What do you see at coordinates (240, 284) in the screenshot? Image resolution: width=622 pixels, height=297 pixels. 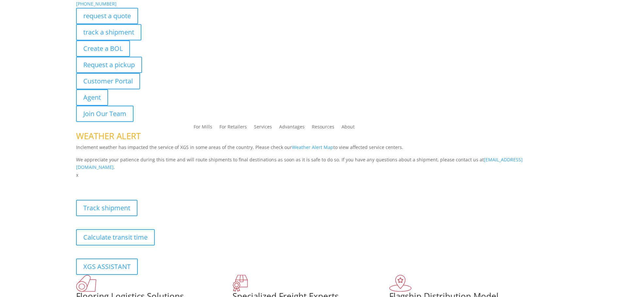 I see `img: xgs-icon-focused-on-flooring-red` at bounding box center [240, 284].